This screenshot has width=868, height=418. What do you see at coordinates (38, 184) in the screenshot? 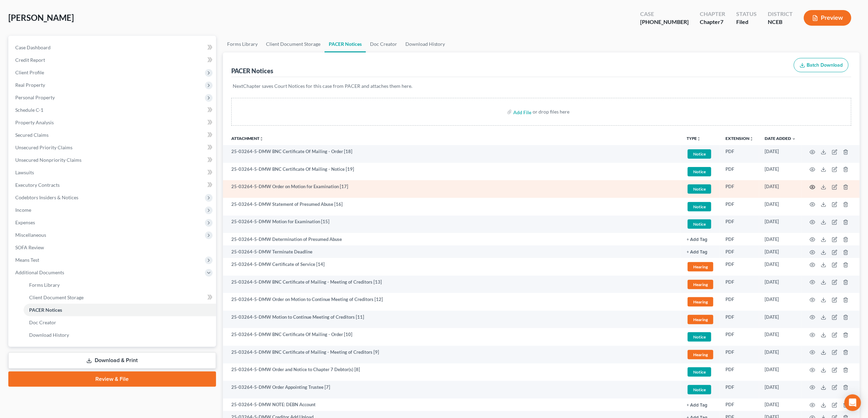
I see `span: Executory Contracts` at bounding box center [38, 184].